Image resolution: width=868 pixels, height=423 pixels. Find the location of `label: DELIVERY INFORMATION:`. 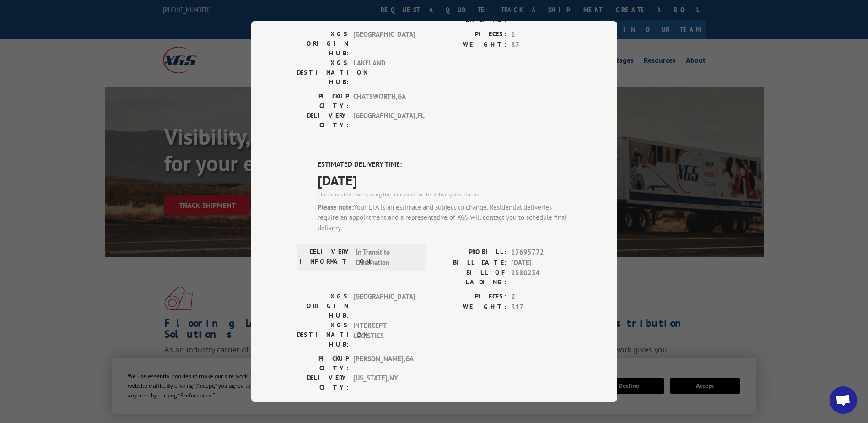

label: DELIVERY INFORMATION: is located at coordinates (326, 258).